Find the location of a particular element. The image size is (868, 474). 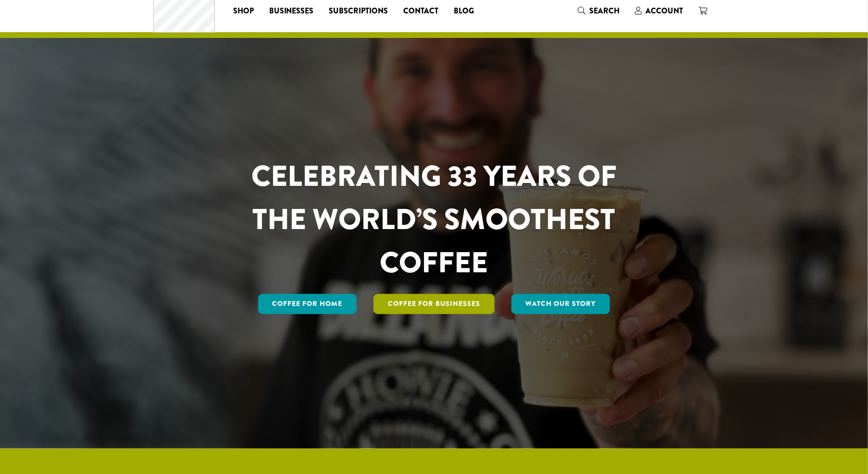

span: Shop is located at coordinates (244, 11).